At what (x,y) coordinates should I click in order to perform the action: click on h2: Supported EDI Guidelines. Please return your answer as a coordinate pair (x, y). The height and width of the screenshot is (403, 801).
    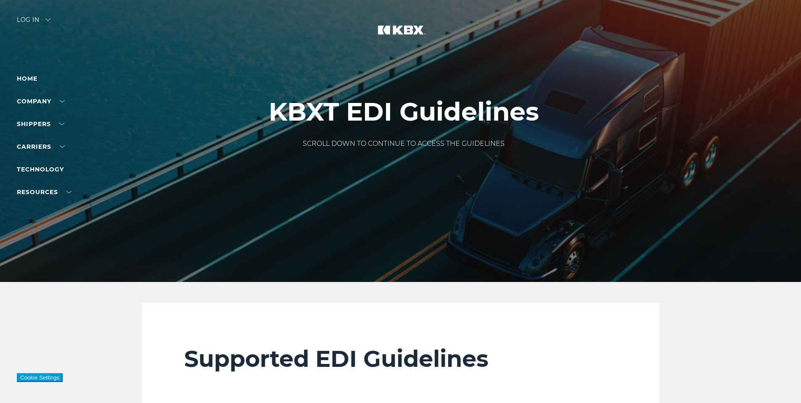
    Looking at the image, I should click on (400, 359).